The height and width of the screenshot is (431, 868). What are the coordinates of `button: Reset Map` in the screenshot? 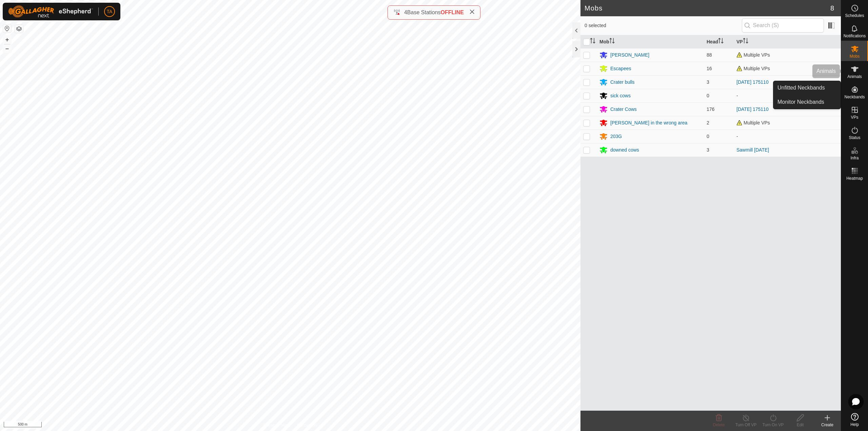 It's located at (7, 28).